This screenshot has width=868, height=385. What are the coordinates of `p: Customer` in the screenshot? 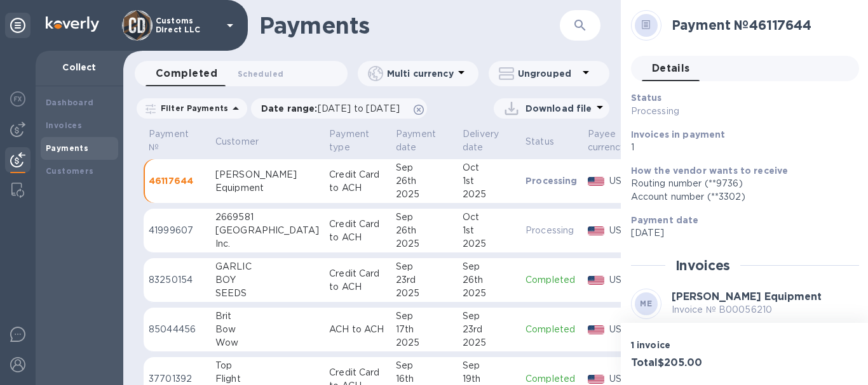 It's located at (237, 141).